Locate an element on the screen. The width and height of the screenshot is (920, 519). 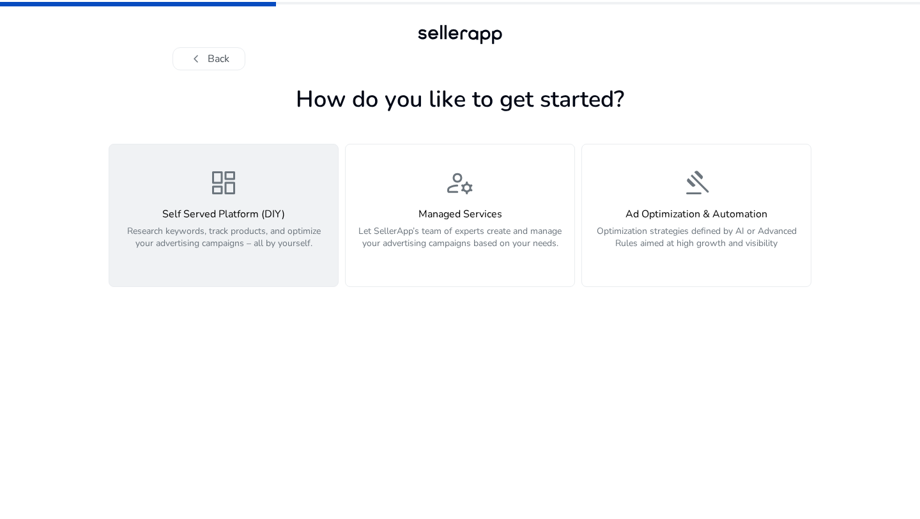
h4: Ad Optimization & Automation is located at coordinates (696, 214).